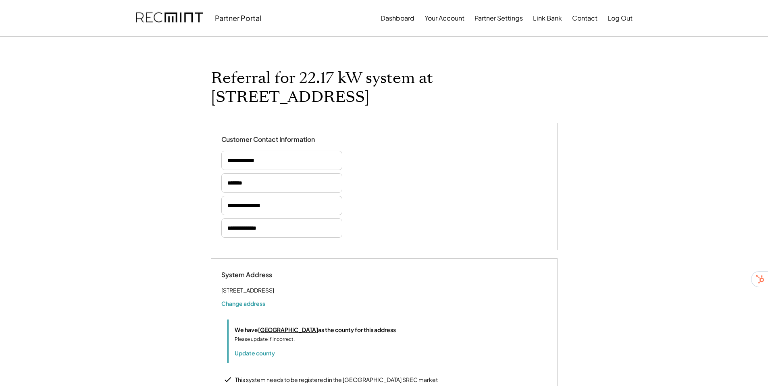 Image resolution: width=768 pixels, height=386 pixels. I want to click on button: Update county, so click(255, 353).